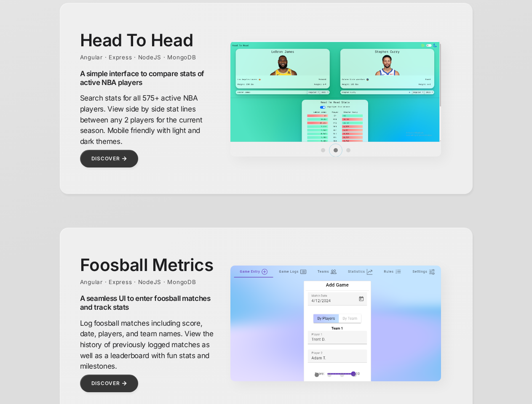 This screenshot has width=532, height=404. What do you see at coordinates (147, 40) in the screenshot?
I see `h1: Head To Head` at bounding box center [147, 40].